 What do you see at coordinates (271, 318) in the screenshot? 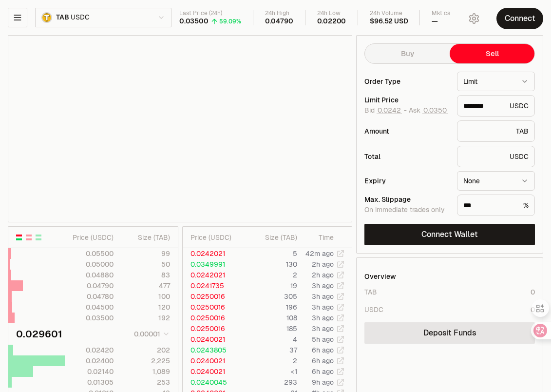
I see `td: 108` at bounding box center [271, 318].